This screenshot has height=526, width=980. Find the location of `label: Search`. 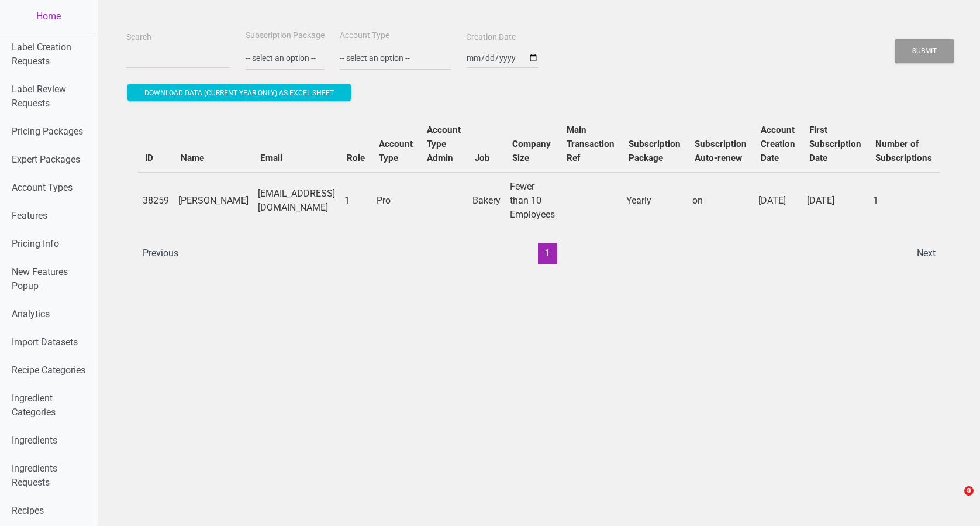

label: Search is located at coordinates (139, 37).